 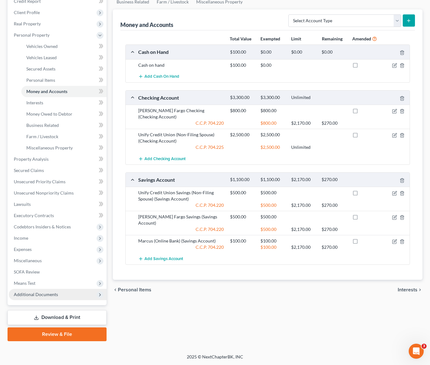 I want to click on span: Money Owed to Debtor, so click(x=49, y=114).